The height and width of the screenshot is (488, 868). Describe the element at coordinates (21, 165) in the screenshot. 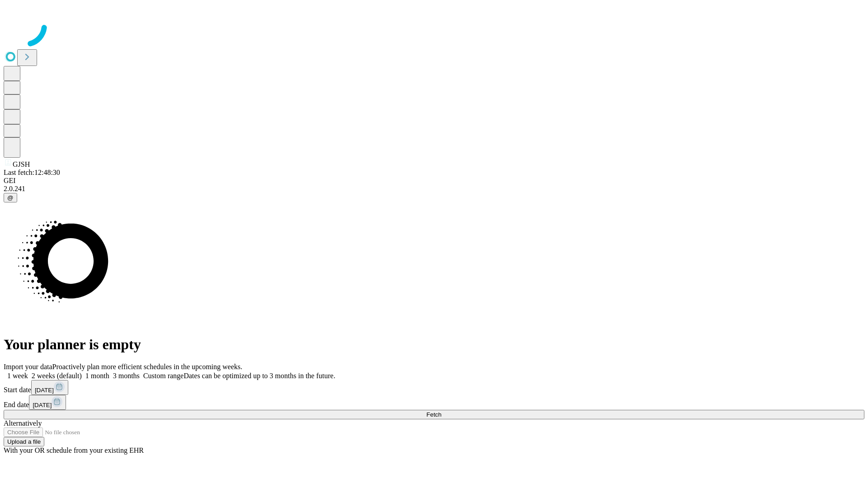

I see `span: GJSH` at that location.